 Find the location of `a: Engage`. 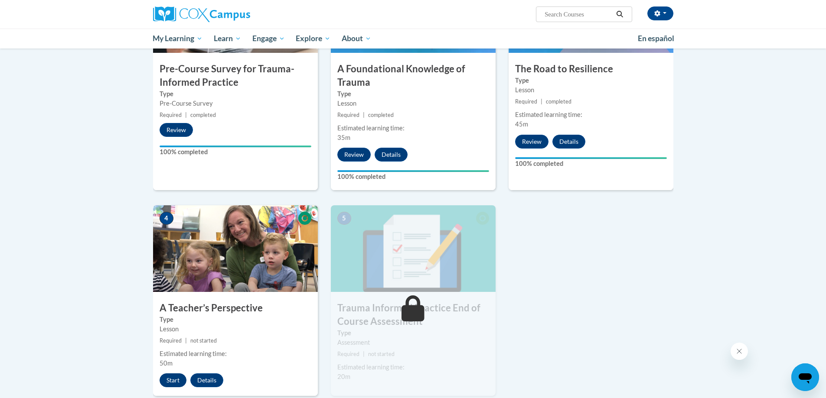

a: Engage is located at coordinates (268, 39).